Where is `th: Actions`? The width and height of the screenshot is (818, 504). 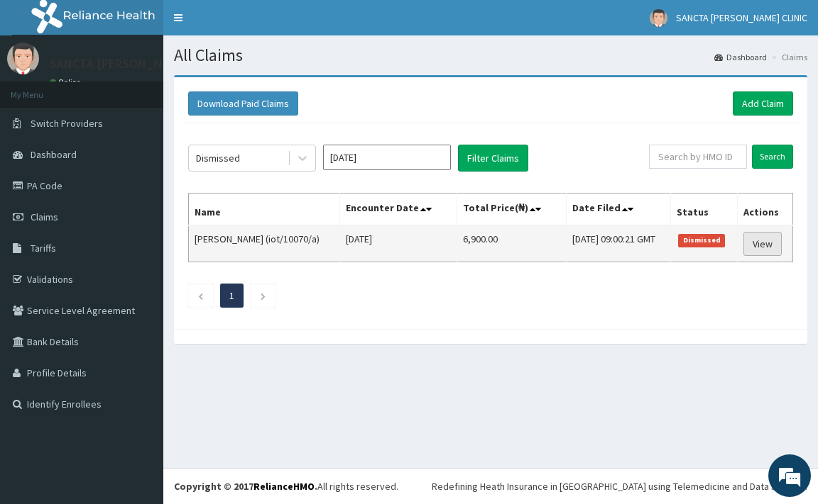
th: Actions is located at coordinates (765, 210).